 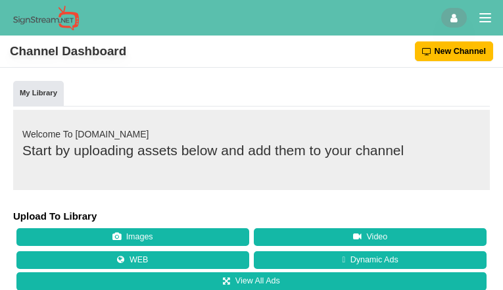 What do you see at coordinates (133, 237) in the screenshot?
I see `button: Images` at bounding box center [133, 237].